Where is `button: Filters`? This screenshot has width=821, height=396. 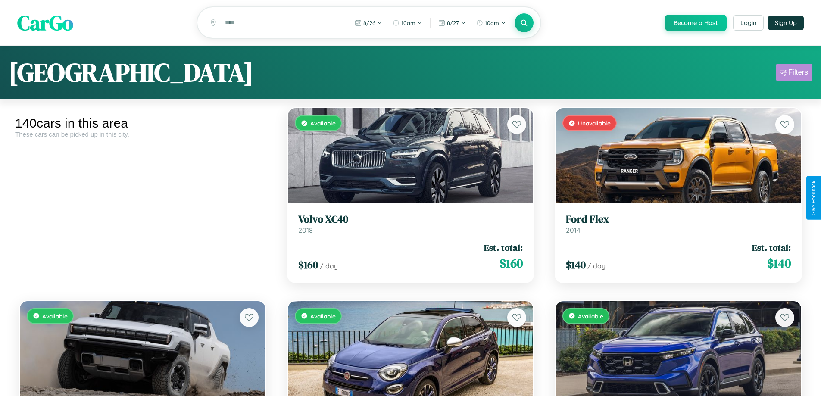 button: Filters is located at coordinates (793, 72).